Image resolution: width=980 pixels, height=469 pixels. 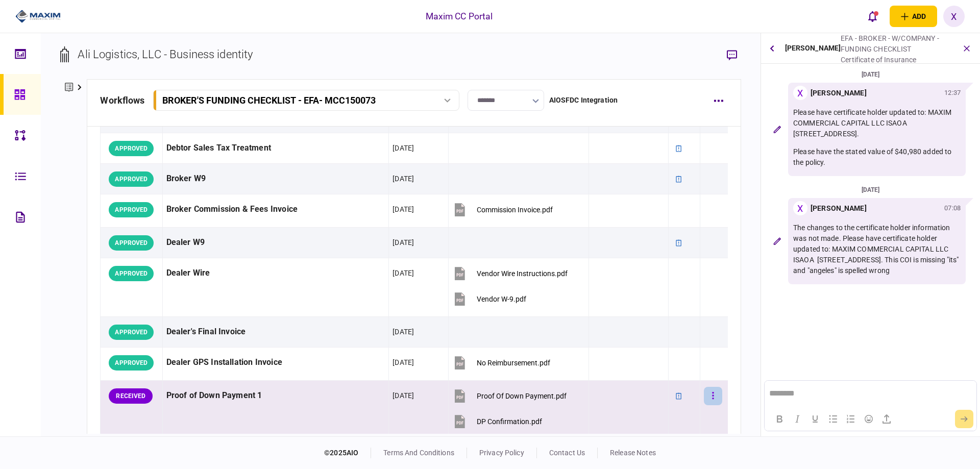 I want to click on div: Broker Commission & Fees Invoice, so click(x=275, y=209).